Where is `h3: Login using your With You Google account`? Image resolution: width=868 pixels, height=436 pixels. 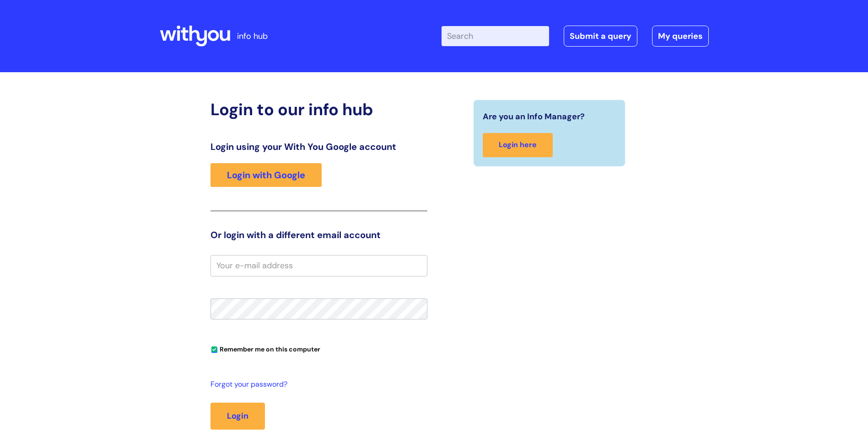 h3: Login using your With You Google account is located at coordinates (319, 146).